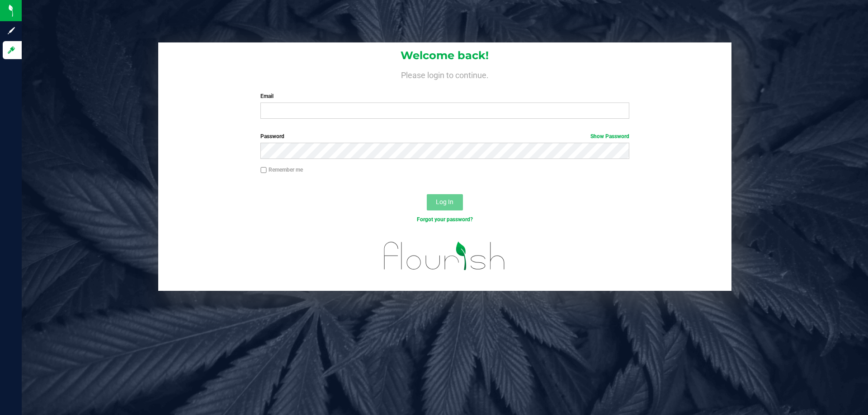 This screenshot has width=868, height=415. What do you see at coordinates (445, 56) in the screenshot?
I see `h1: Welcome back!` at bounding box center [445, 56].